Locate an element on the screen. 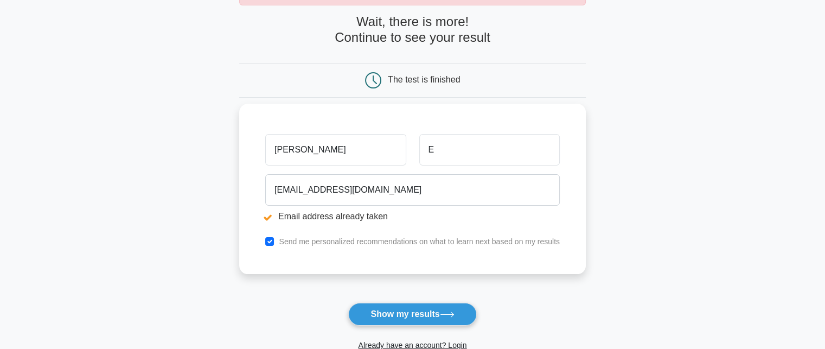  li: Email address already taken is located at coordinates (412, 217).